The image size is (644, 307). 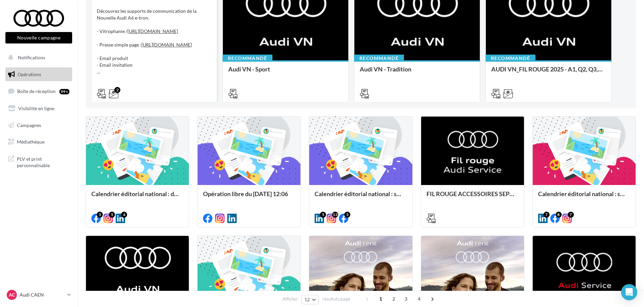 What do you see at coordinates (29, 74) in the screenshot?
I see `span: Opérations` at bounding box center [29, 74].